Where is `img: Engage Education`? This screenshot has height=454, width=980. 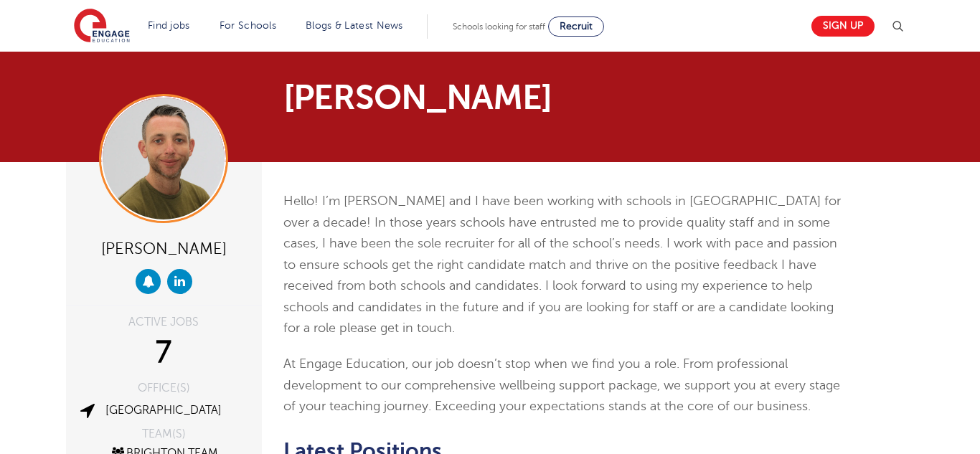
img: Engage Education is located at coordinates (101, 26).